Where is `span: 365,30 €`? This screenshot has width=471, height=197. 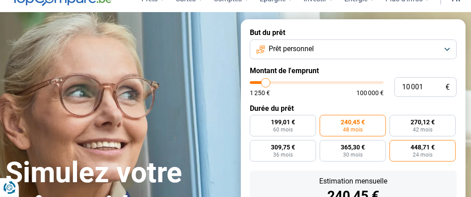
span: 365,30 € is located at coordinates (353, 147).